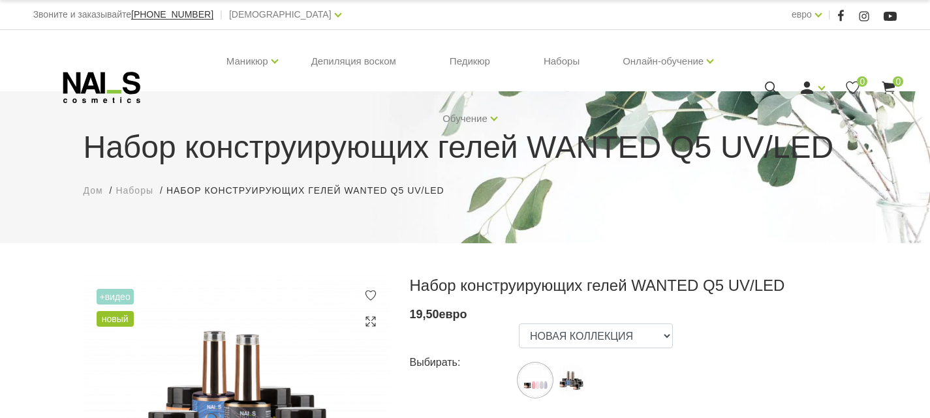 The width and height of the screenshot is (930, 418). I want to click on font: новый, so click(115, 319).